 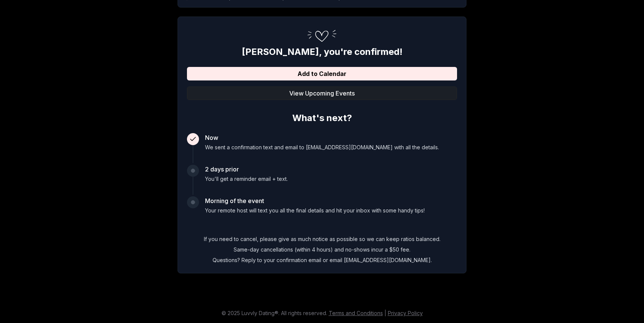 I want to click on p: Same-day cancellations (within 4 hours) and no-shows incur a $50 fee., so click(x=322, y=249).